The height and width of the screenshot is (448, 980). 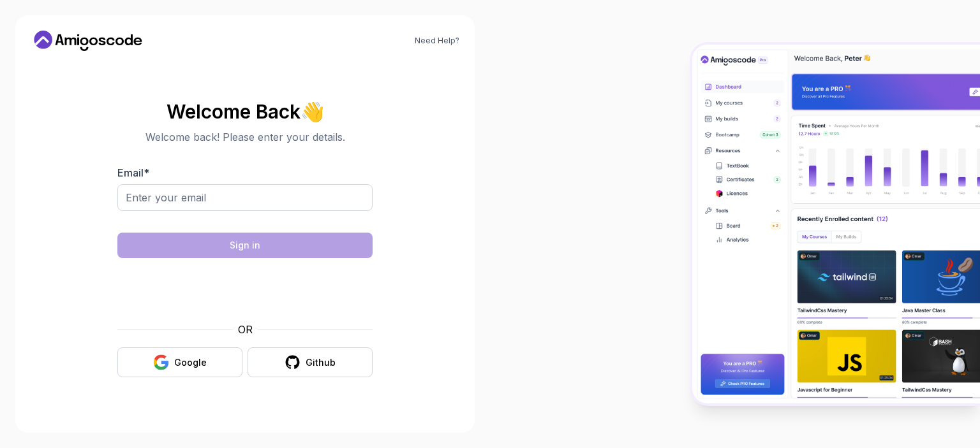 What do you see at coordinates (245, 112) in the screenshot?
I see `h2: Welcome Back` at bounding box center [245, 112].